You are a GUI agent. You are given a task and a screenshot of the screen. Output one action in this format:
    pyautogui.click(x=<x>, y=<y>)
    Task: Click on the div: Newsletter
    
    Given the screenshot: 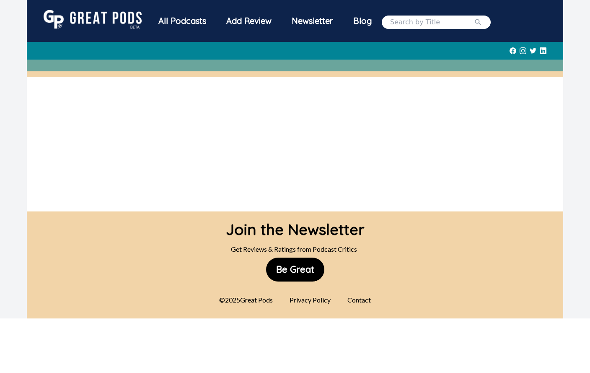 What is the action you would take?
    pyautogui.click(x=312, y=21)
    